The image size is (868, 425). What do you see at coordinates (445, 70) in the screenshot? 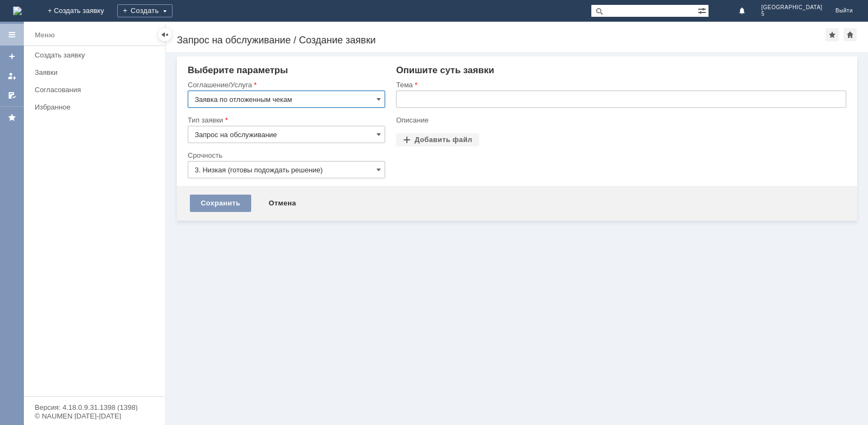
I see `span: Опишите суть заявки` at bounding box center [445, 70].